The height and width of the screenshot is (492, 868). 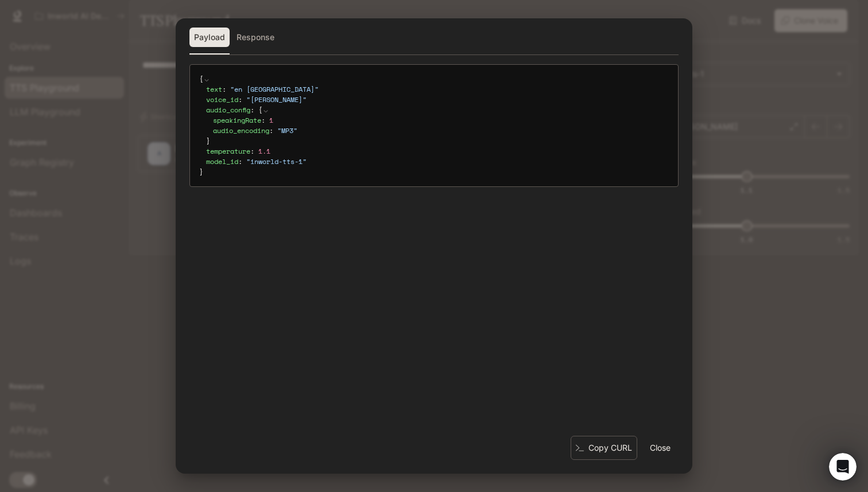 I want to click on span: temperature, so click(x=228, y=151).